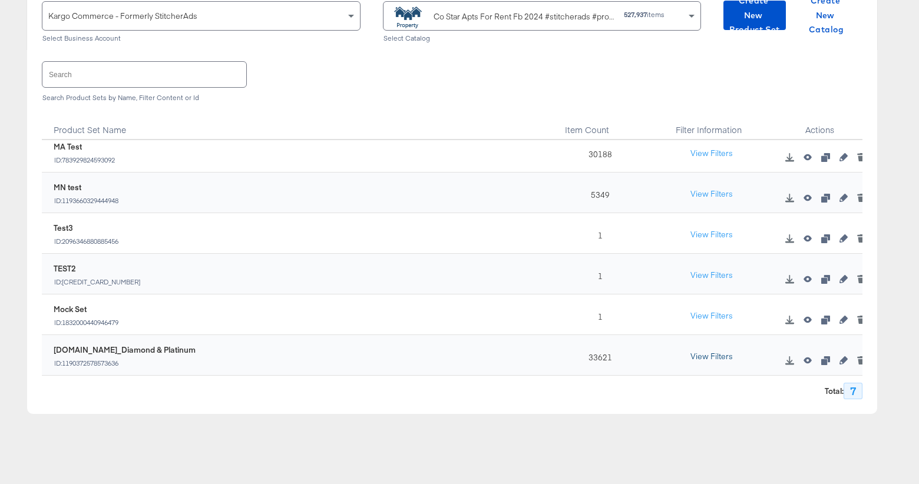 The width and height of the screenshot is (919, 484). I want to click on div: TEST2, so click(97, 269).